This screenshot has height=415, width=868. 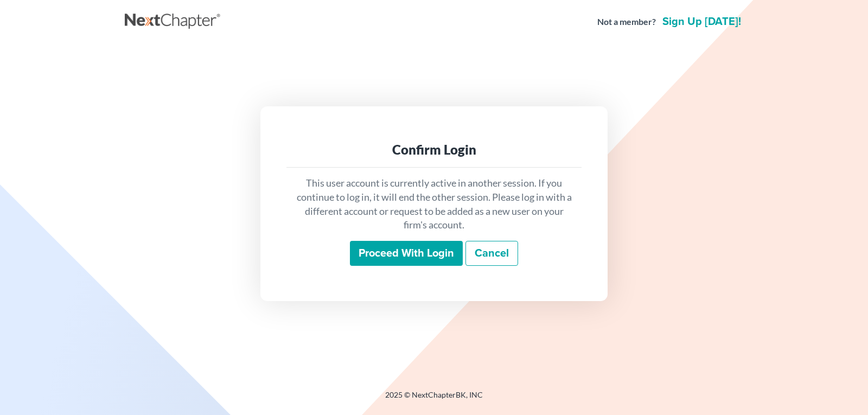 What do you see at coordinates (434, 204) in the screenshot?
I see `p: This user account is currently active in another session. If you continue to log in, it will end ...` at bounding box center [434, 204].